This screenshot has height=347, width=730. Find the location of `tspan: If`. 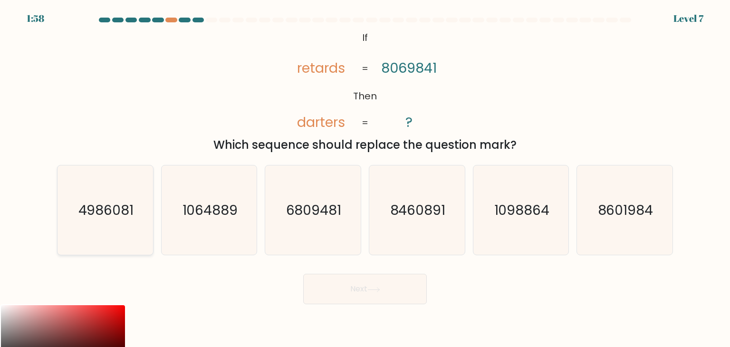

tspan: If is located at coordinates (365, 38).